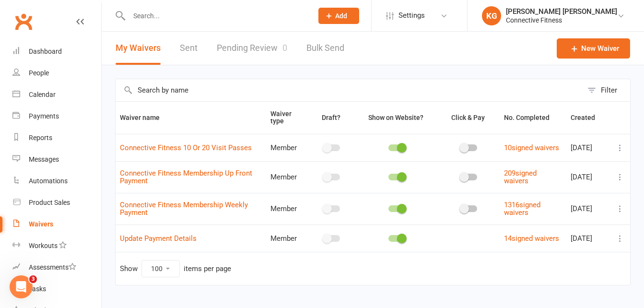 The width and height of the screenshot is (644, 308). Describe the element at coordinates (57, 160) in the screenshot. I see `a: Messages` at that location.